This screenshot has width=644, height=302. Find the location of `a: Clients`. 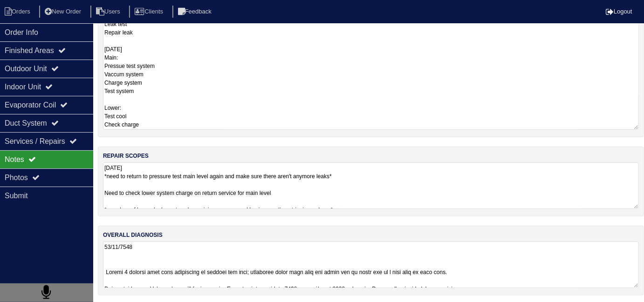

a: Clients is located at coordinates (150, 11).